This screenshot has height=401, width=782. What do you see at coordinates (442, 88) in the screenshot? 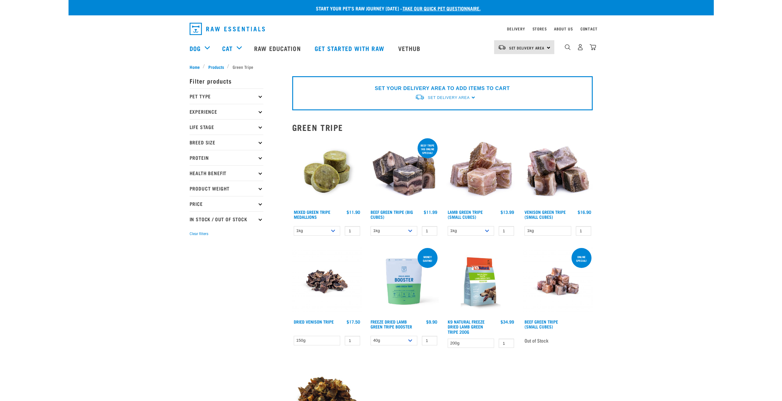
I see `p: SET YOUR DELIVERY AREA TO ADD ITEMS TO CART` at bounding box center [442, 88].